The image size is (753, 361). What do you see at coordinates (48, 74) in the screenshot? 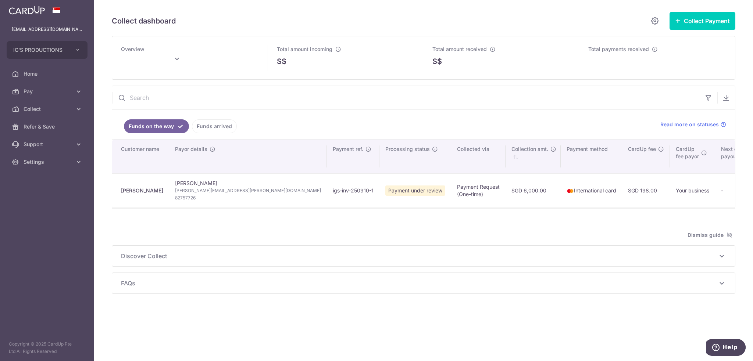
I see `span: Home` at bounding box center [48, 74].